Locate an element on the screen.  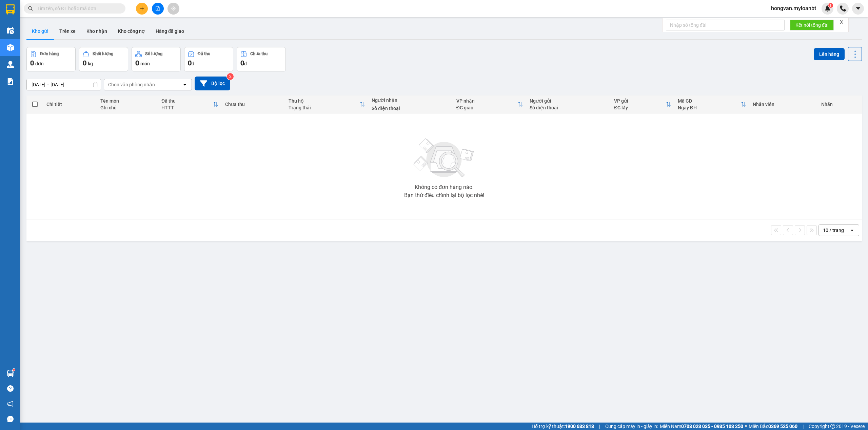
button: caret-down is located at coordinates (857, 9).